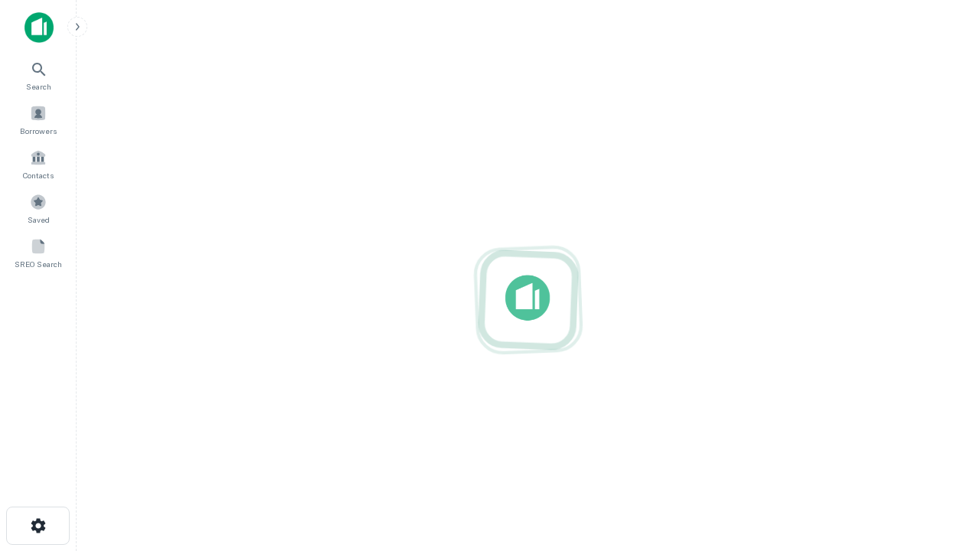 Image resolution: width=980 pixels, height=551 pixels. I want to click on div: Contacts, so click(39, 164).